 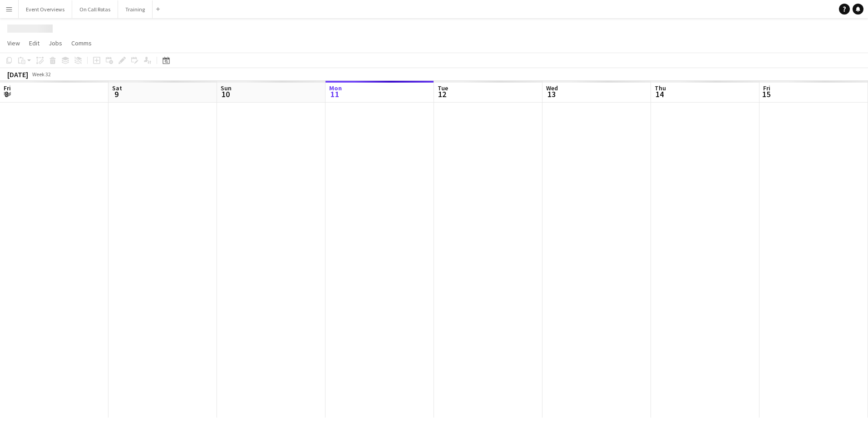 I want to click on a: Edit, so click(x=34, y=43).